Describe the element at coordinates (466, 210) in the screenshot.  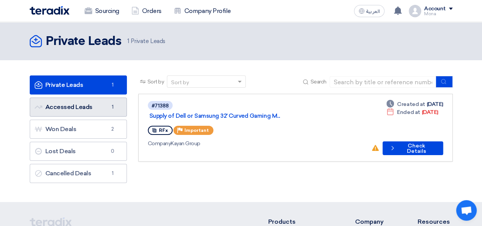
I see `div: Open chat` at that location.